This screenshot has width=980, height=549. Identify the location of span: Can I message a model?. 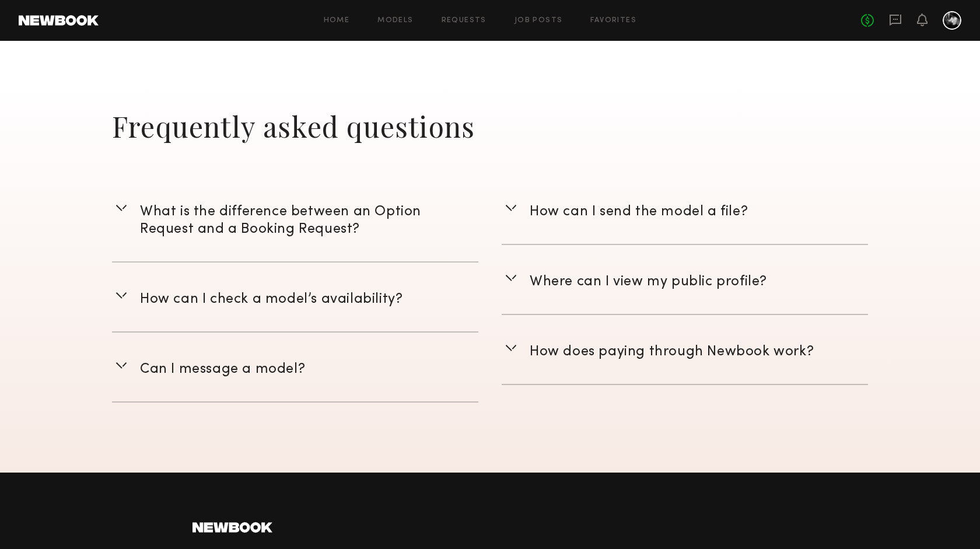
(223, 370).